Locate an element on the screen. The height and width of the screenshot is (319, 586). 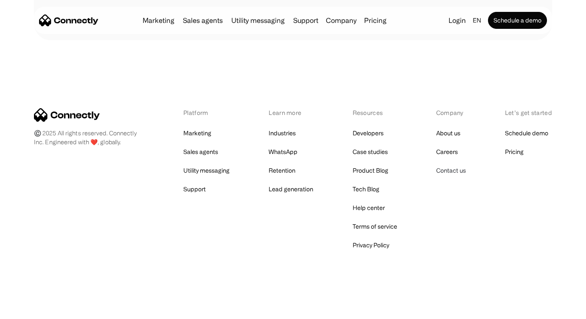
div: Resources is located at coordinates (375, 112).